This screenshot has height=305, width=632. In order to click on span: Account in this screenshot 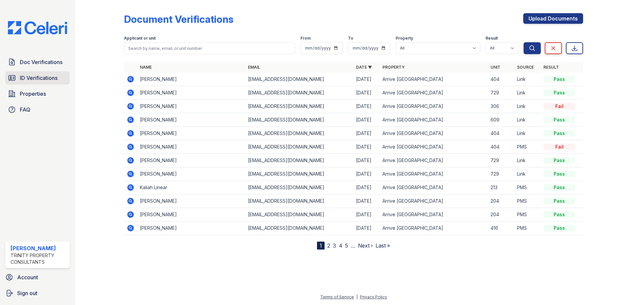, I will do `click(27, 278)`.